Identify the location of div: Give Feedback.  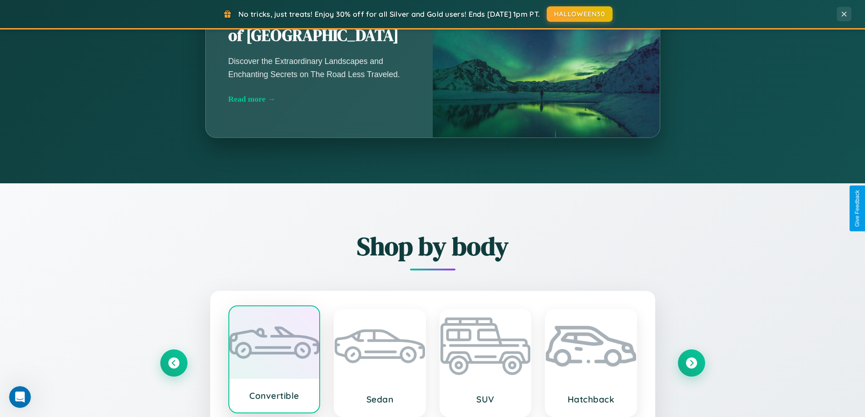
(857, 208).